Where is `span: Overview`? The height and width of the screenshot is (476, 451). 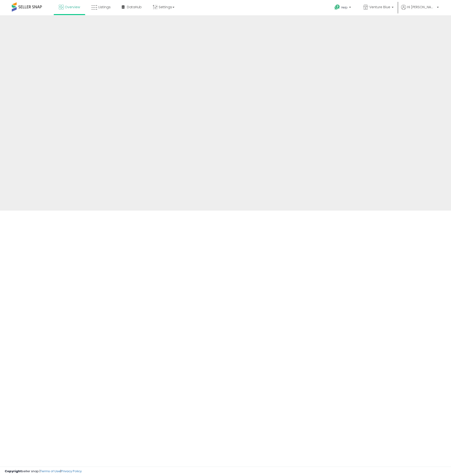
span: Overview is located at coordinates (72, 7).